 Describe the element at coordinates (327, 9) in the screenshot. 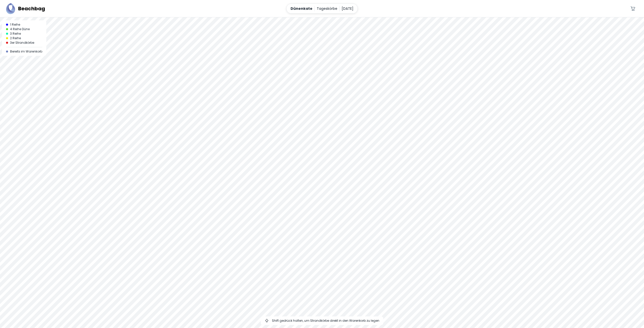

I see `p: Tageskörbe` at that location.